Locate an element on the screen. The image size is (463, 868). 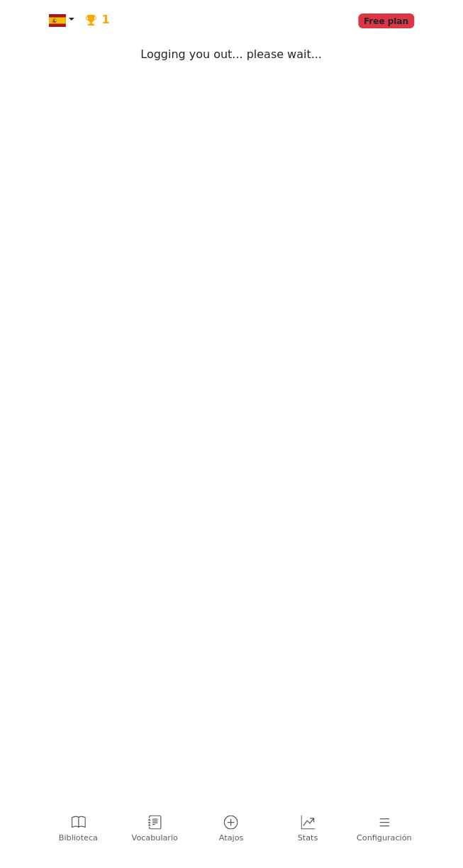
div: Logging you out... please wait... is located at coordinates (232, 55).